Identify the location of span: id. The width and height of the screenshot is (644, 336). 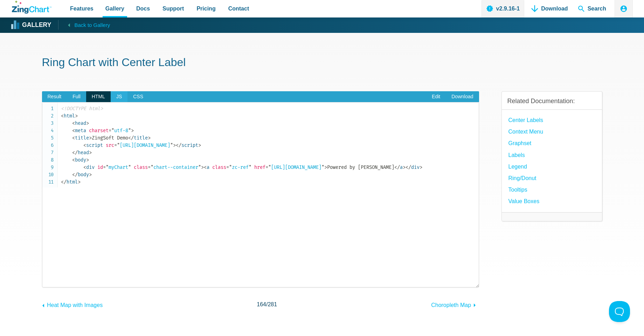
(100, 168).